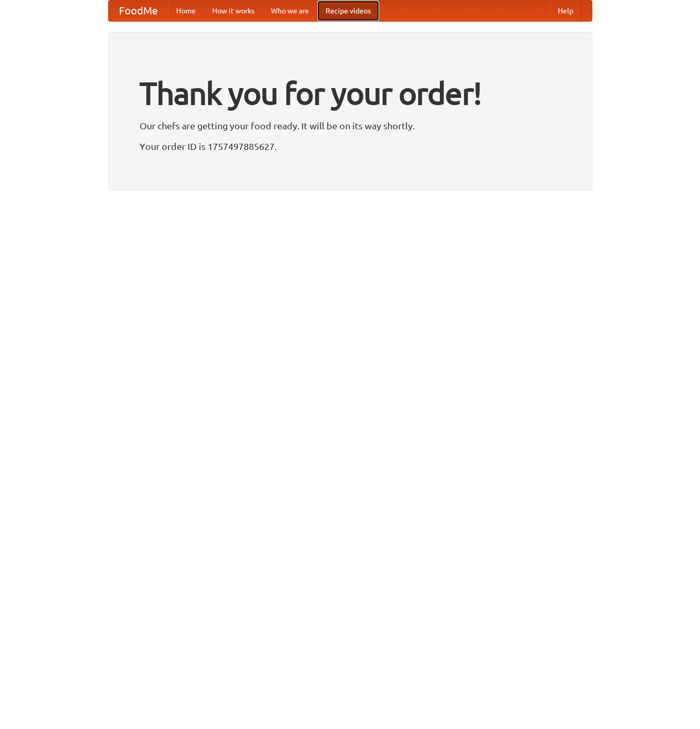 This screenshot has height=729, width=700. Describe the element at coordinates (290, 11) in the screenshot. I see `a: Who we are` at that location.